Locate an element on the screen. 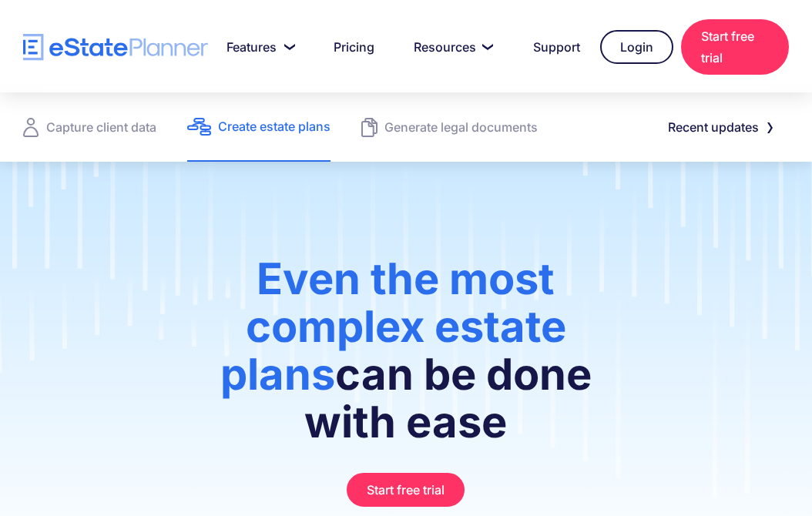  a: Features is located at coordinates (257, 47).